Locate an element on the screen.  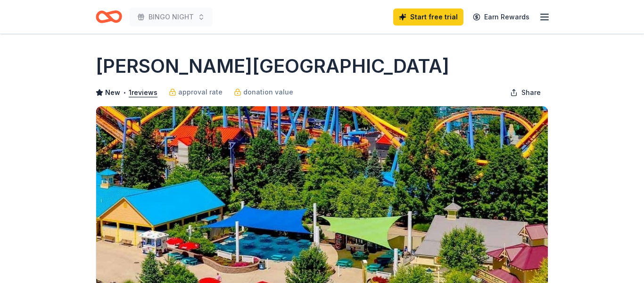
span: New is located at coordinates (113, 93).